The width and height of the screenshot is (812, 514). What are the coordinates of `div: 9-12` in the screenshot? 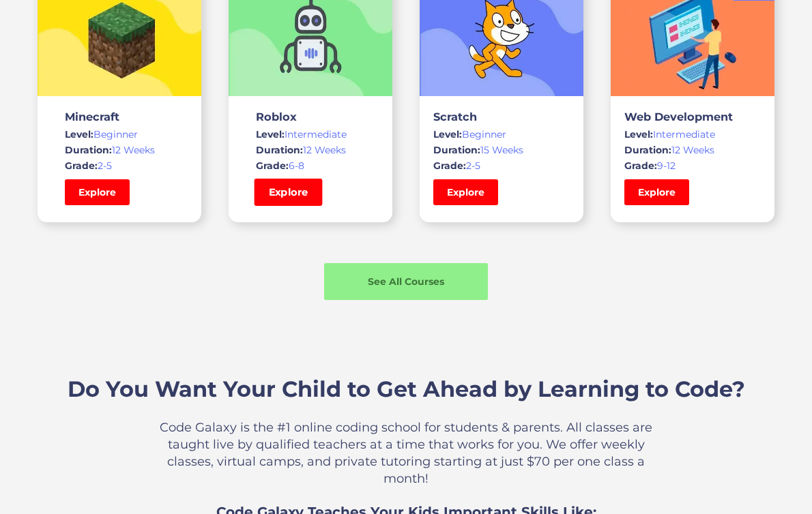 It's located at (692, 165).